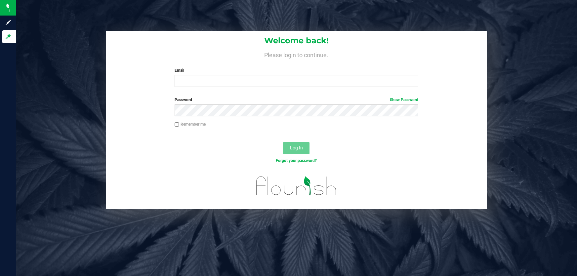  I want to click on img: flourish_logo.svg, so click(297, 186).